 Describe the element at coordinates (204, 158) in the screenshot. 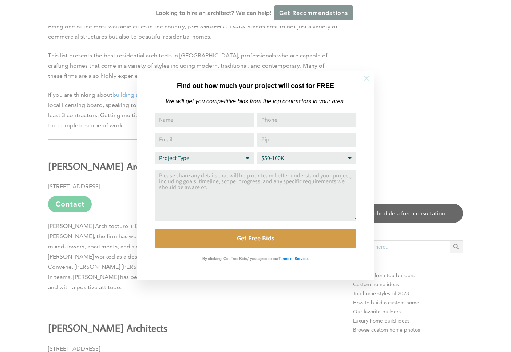

I see `select: Project Type` at that location.